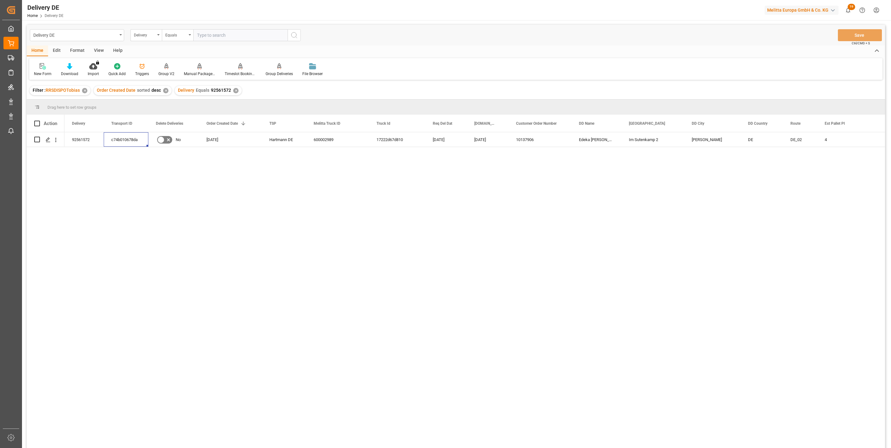 This screenshot has height=448, width=891. What do you see at coordinates (758, 124) in the screenshot?
I see `span: DD Country` at bounding box center [758, 124].